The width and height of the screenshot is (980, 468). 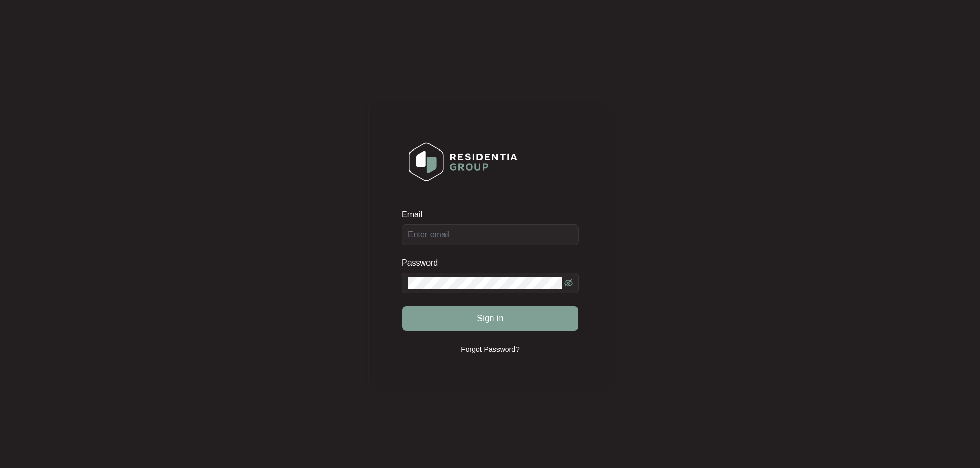 What do you see at coordinates (463, 162) in the screenshot?
I see `img: Login Logo` at bounding box center [463, 162].